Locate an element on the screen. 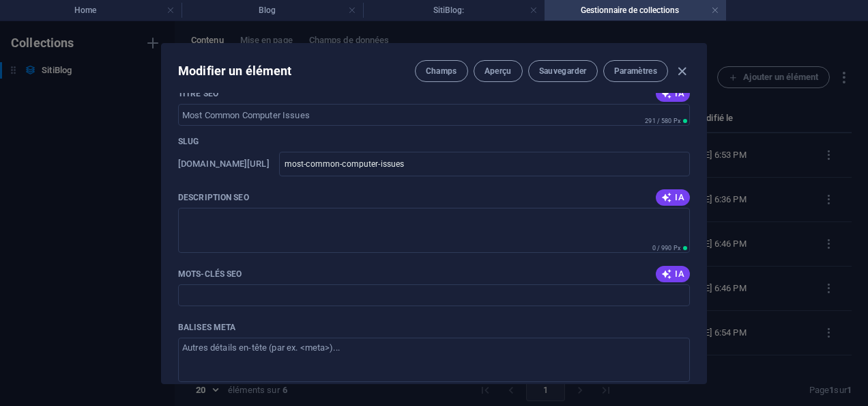 This screenshot has height=406, width=868. p: Mots-clés SEO is located at coordinates (209, 274).